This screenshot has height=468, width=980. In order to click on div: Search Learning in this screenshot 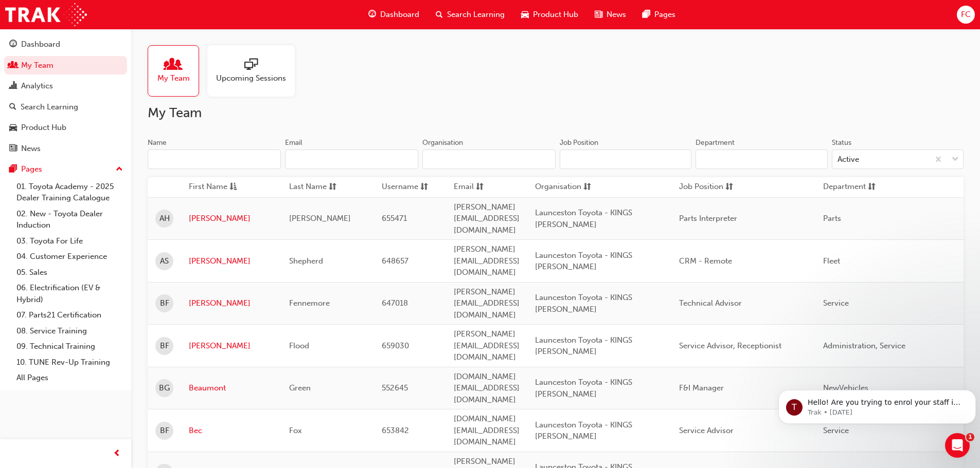, I will do `click(50, 107)`.